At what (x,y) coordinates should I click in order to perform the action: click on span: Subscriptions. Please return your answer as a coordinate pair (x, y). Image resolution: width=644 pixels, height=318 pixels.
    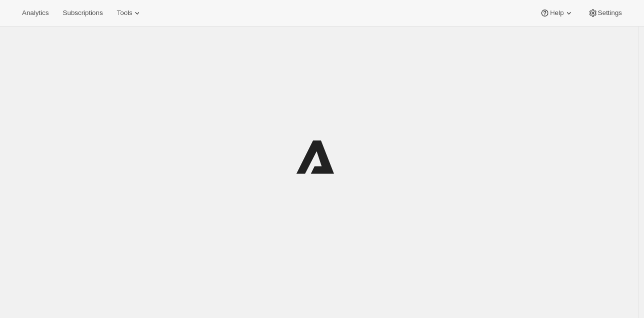
    Looking at the image, I should click on (83, 13).